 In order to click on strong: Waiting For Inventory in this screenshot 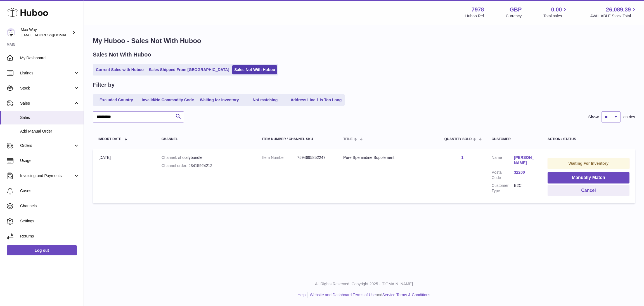, I will do `click(589, 163)`.